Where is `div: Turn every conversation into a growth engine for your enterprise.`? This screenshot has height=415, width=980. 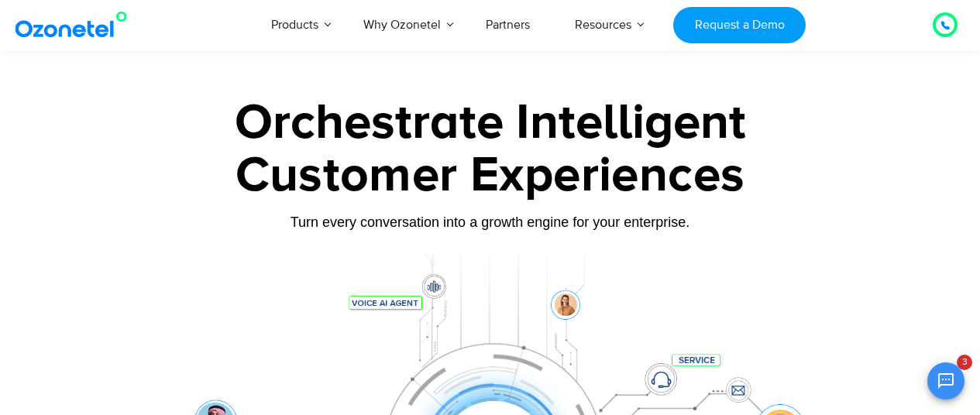
div: Turn every conversation into a growth engine for your enterprise. is located at coordinates (491, 222).